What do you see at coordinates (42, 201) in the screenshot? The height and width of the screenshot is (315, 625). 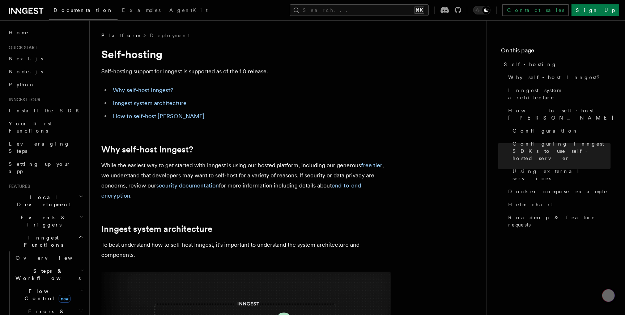 I see `span: Local Development` at bounding box center [42, 201].